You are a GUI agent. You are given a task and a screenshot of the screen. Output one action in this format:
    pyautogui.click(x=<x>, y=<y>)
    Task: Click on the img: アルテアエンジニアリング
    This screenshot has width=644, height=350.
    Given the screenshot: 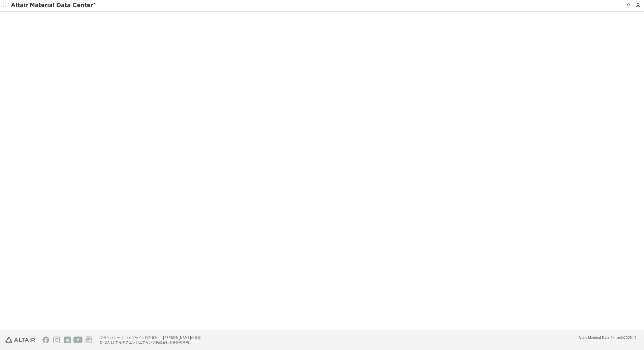 What is the action you would take?
    pyautogui.click(x=20, y=340)
    